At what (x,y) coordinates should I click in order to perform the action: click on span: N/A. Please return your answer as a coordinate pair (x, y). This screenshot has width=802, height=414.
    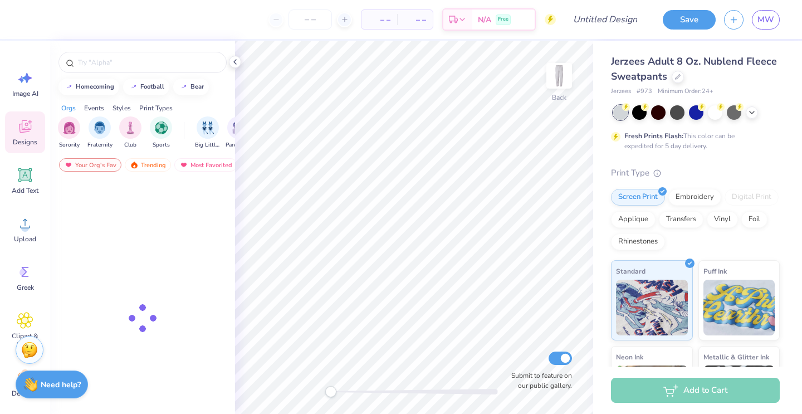
    Looking at the image, I should click on (485, 20).